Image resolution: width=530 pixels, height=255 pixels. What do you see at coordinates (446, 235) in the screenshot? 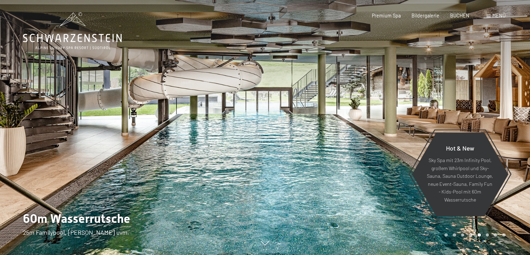
I see `div: Carousel Page 1` at bounding box center [446, 235].